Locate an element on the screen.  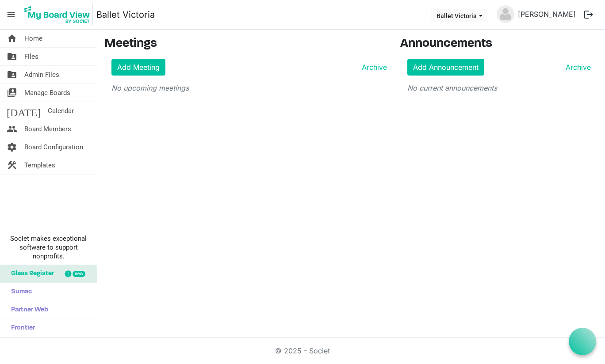
span: Home is located at coordinates (33, 39).